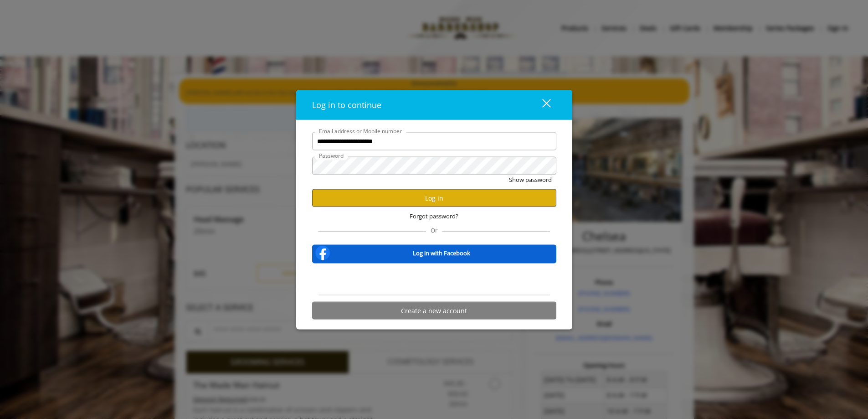 This screenshot has width=868, height=419. I want to click on button: Create a new account, so click(434, 310).